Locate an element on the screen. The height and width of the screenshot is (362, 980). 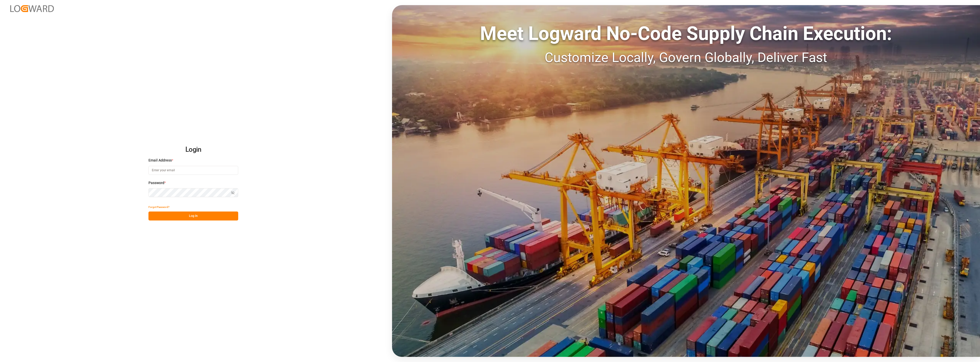
img: Logward_new_orange.png is located at coordinates (32, 9).